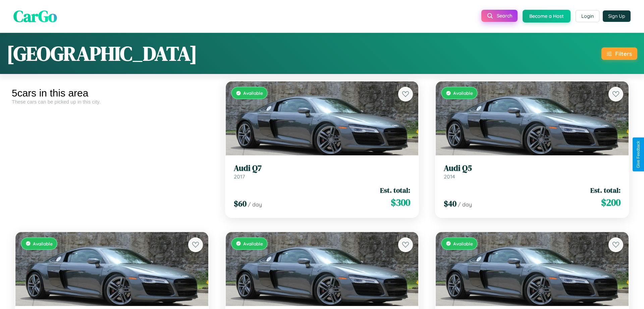 This screenshot has height=309, width=644. Describe the element at coordinates (638, 154) in the screenshot. I see `div: Give Feedback` at that location.